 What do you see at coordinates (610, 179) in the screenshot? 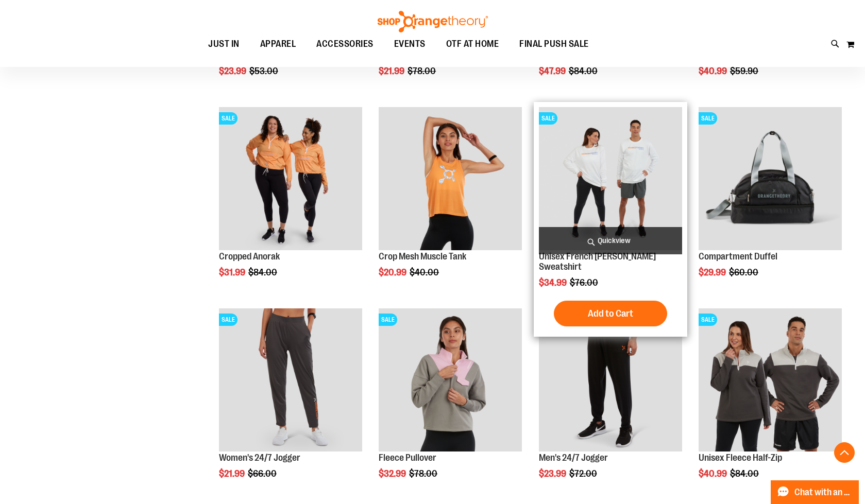
I see `a: Unisex French Terry Crewneck Sweatshirt primary imageSALE` at bounding box center [610, 179].